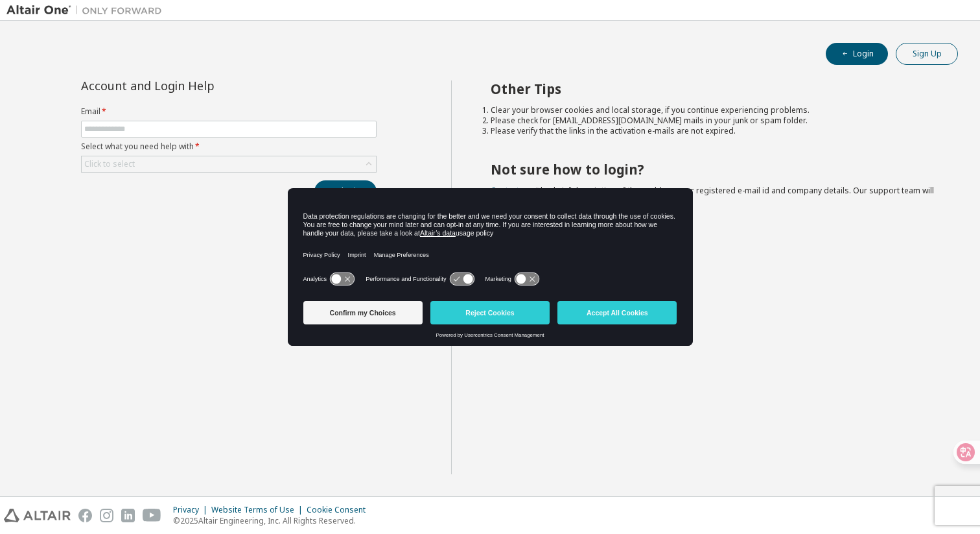 This screenshot has height=534, width=980. I want to click on li: Please verify that the links in the activation e-mails are not expired., so click(713, 131).